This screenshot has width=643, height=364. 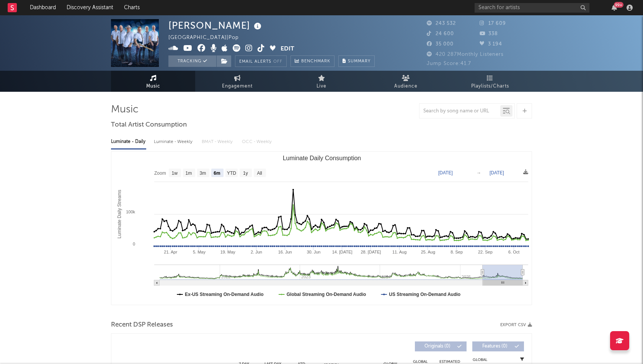 I want to click on text: 16. Jun, so click(x=285, y=252).